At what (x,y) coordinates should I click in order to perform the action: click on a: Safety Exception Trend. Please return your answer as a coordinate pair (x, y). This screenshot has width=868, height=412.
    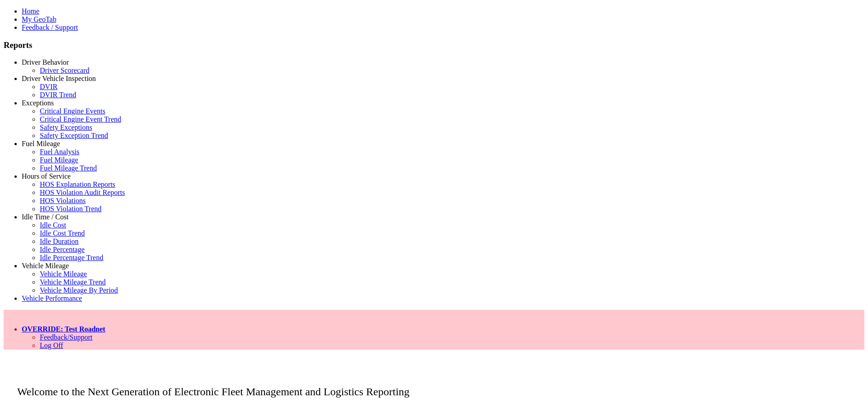
    Looking at the image, I should click on (74, 135).